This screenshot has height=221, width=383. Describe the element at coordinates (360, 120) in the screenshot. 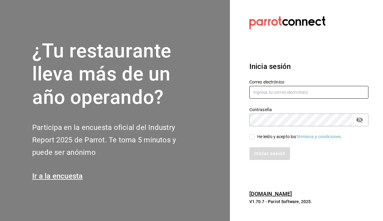

I see `button: passwordField` at that location.